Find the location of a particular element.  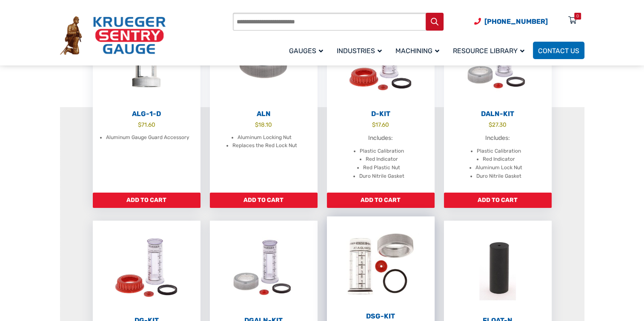

a: Machining is located at coordinates (419, 50).